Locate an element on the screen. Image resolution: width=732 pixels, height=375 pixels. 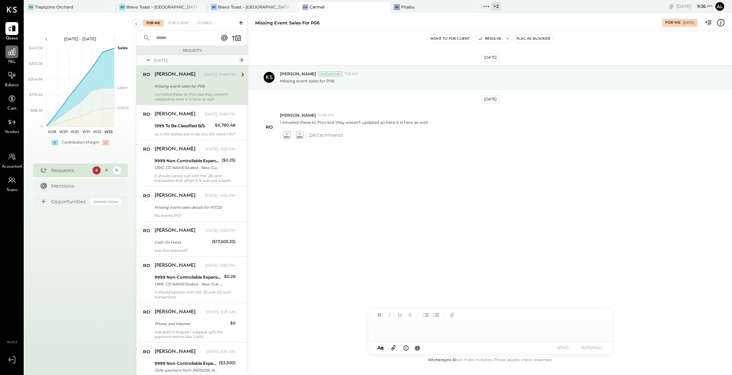
span: 7:22 AM is located at coordinates (352, 74).